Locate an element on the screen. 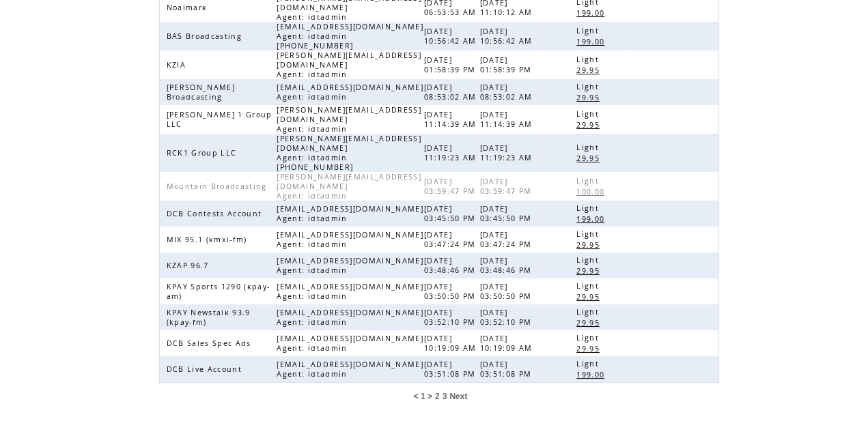 This screenshot has width=868, height=434. span: BAS Broadcasting is located at coordinates (206, 36).